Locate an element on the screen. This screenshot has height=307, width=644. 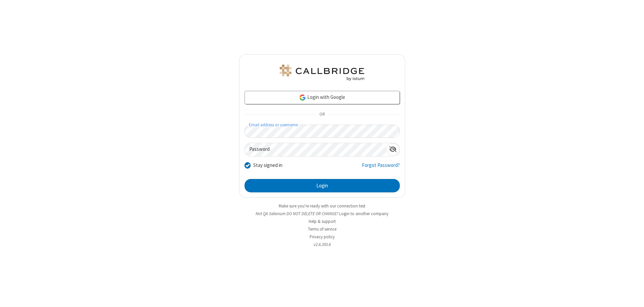
li: v2.6.350.6 is located at coordinates (322, 244).